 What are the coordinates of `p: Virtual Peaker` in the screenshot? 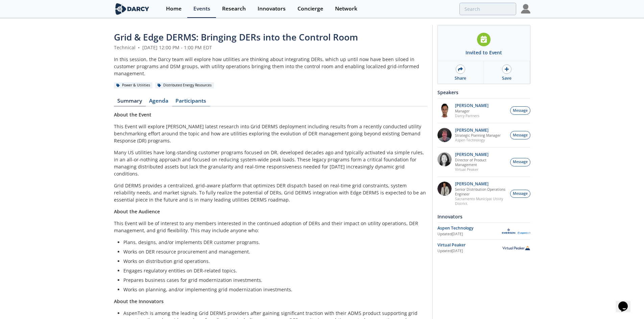 It's located at (481, 170).